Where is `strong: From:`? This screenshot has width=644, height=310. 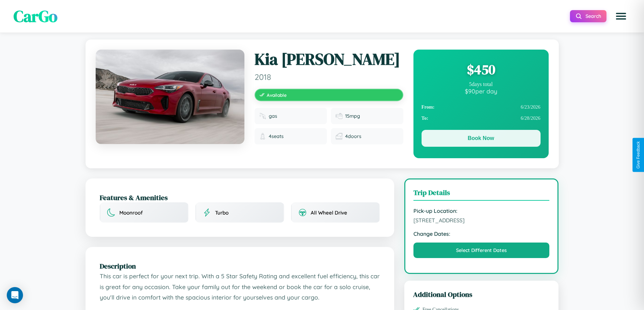 strong: From: is located at coordinates (428, 107).